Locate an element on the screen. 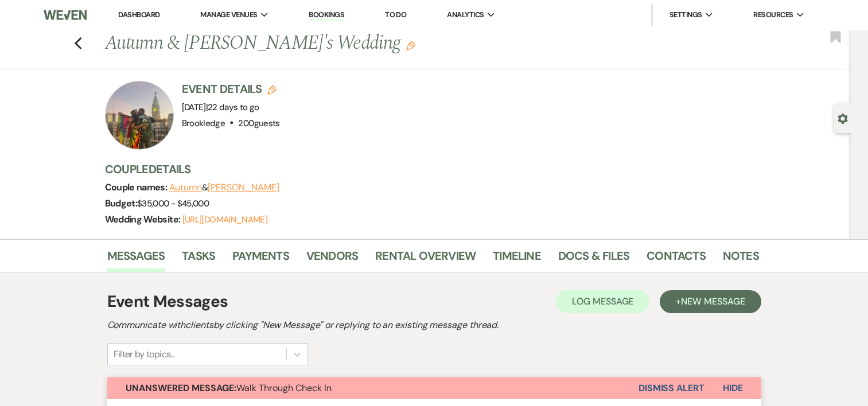 The width and height of the screenshot is (868, 406). h2: Communicate with clients by clicking "New Message" or replying to an existing message thread. is located at coordinates (435, 325).